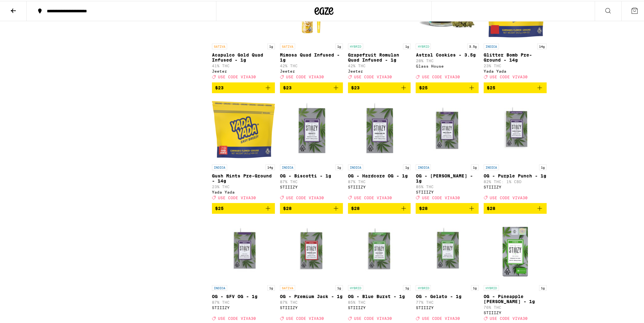 This screenshot has height=323, width=644. Describe the element at coordinates (243, 250) in the screenshot. I see `img: STIIIZY - OG - SFV OG - 1g` at that location.